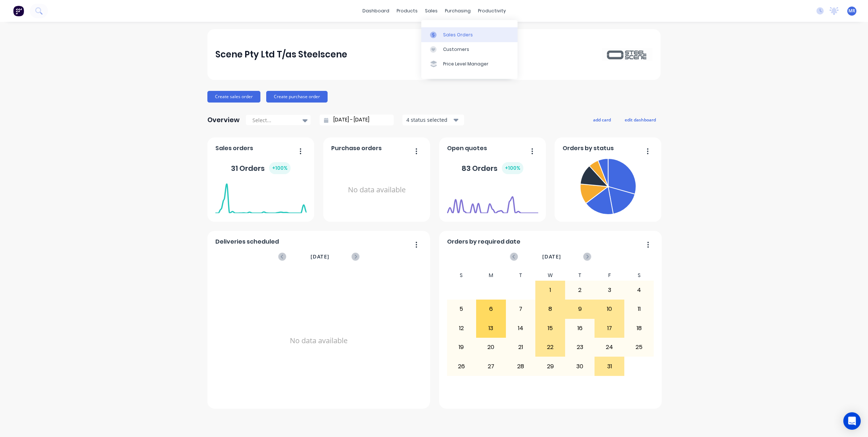 The image size is (868, 437). I want to click on div: 4 status selected, so click(429, 120).